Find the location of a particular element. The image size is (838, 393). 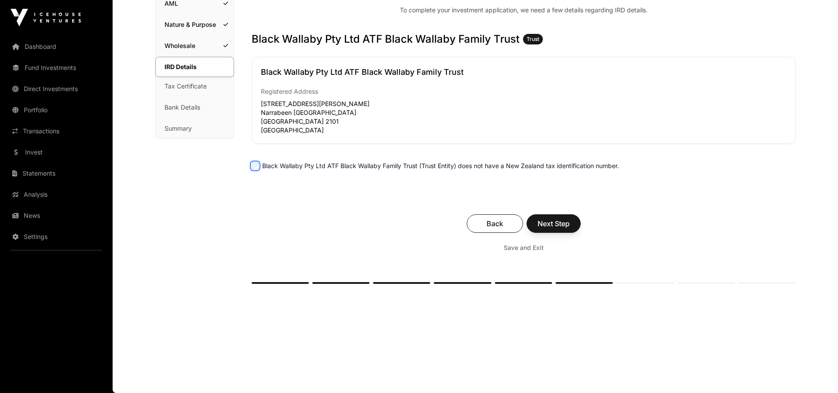

a: Dashboard is located at coordinates (56, 47).